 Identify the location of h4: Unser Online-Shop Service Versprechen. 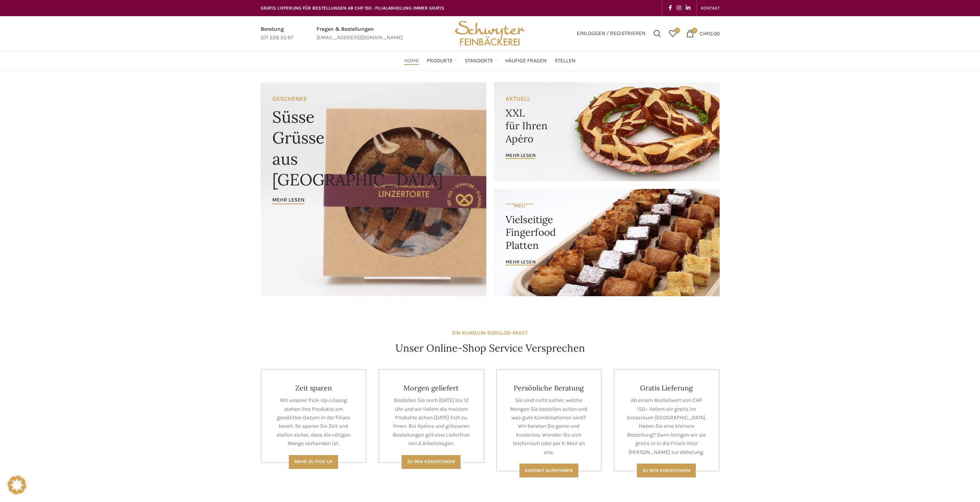
(490, 348).